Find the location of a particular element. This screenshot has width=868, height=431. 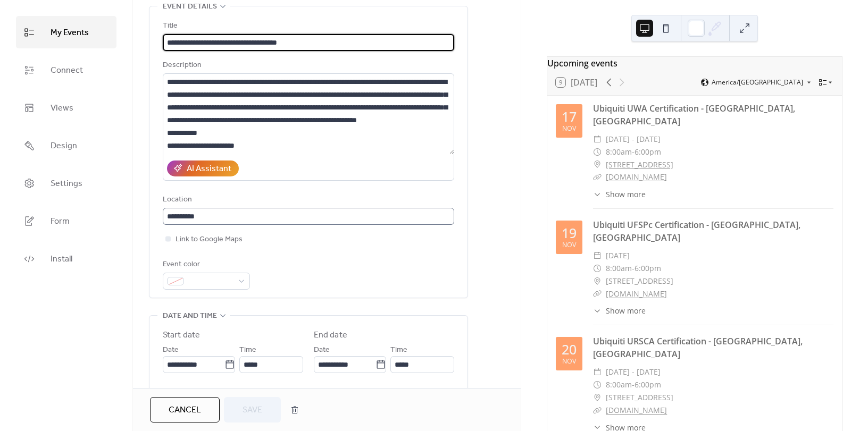

span: Connect is located at coordinates (66, 70).